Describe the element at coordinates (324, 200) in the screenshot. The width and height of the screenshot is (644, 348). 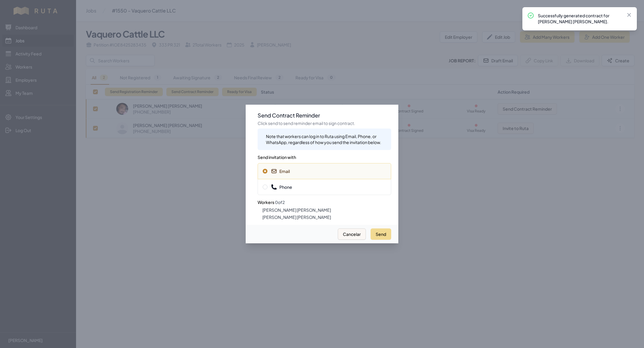
I see `h3: Workers` at that location.